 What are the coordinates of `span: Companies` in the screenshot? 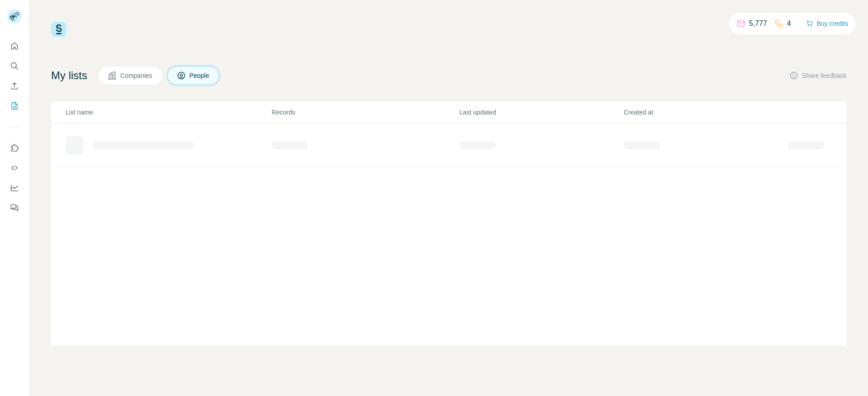 It's located at (136, 76).